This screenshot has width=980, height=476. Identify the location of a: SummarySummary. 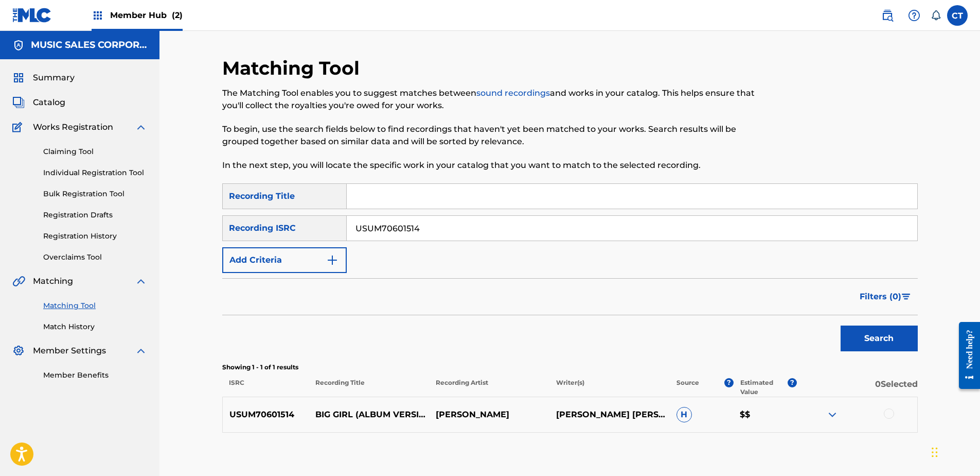
(43, 78).